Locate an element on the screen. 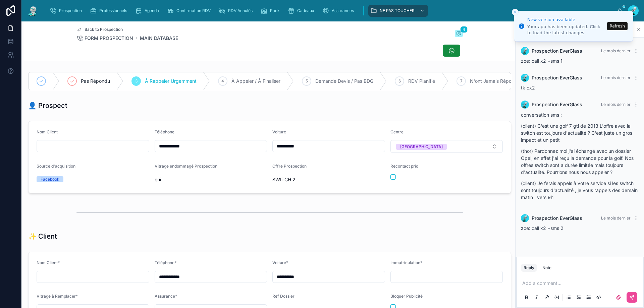 The width and height of the screenshot is (644, 308). span: Prospection is located at coordinates (70, 11).